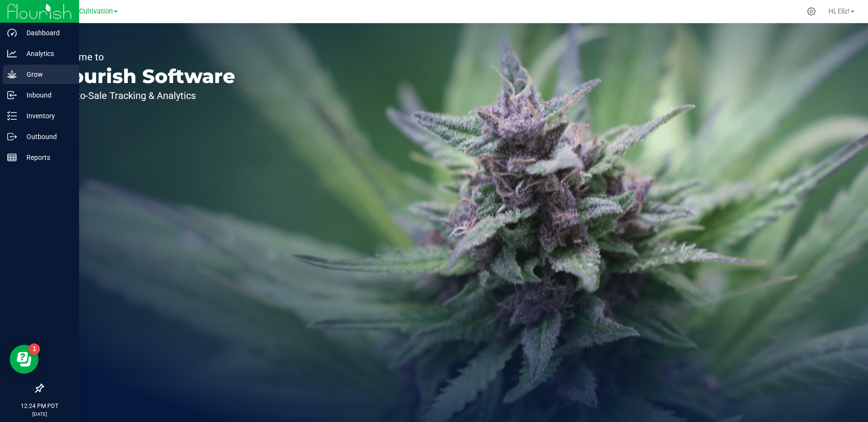  What do you see at coordinates (12, 157) in the screenshot?
I see `inline-svg: Reports` at bounding box center [12, 157].